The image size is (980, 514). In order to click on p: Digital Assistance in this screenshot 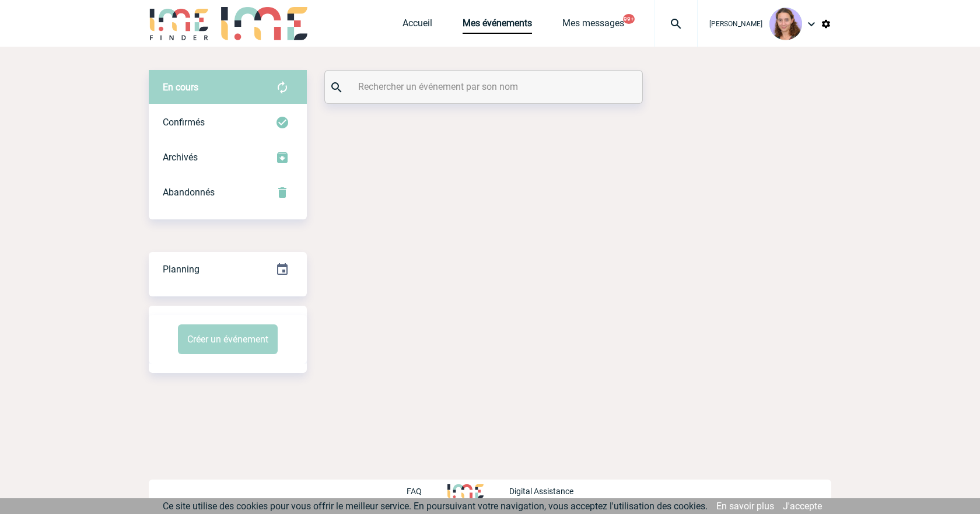, I will do `click(541, 491)`.